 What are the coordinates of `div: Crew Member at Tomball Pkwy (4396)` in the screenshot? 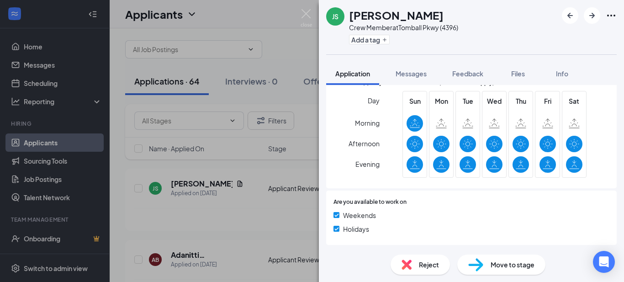 It's located at (403, 27).